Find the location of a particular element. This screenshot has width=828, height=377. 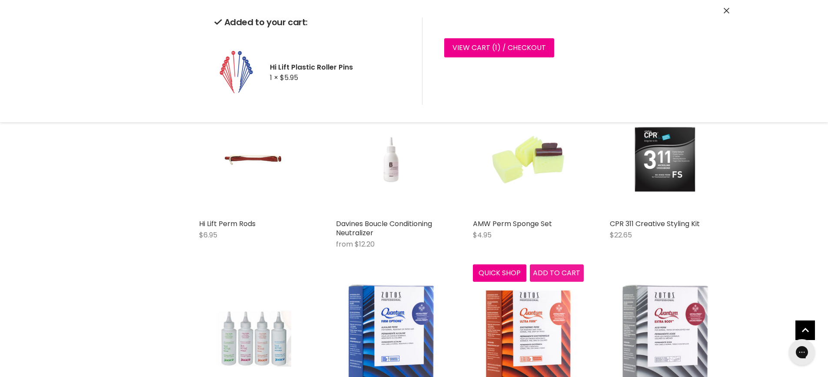

span: $5.95 is located at coordinates (289, 77).